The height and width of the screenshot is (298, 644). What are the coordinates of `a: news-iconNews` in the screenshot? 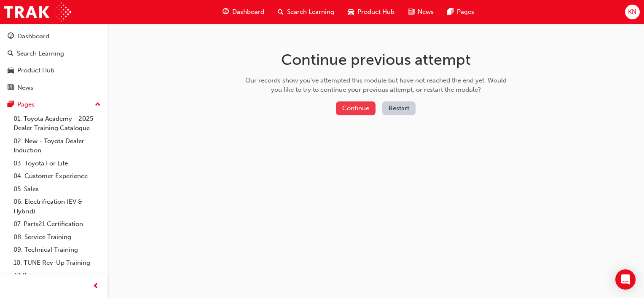 It's located at (421, 12).